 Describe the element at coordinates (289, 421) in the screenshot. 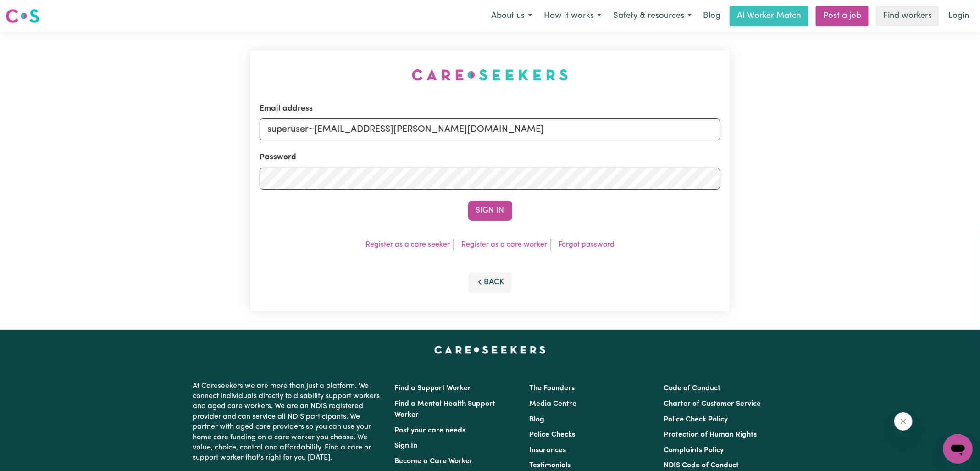

I see `p: At Careseekers we are more than just a platform. We connect individuals directly to disability su...` at that location.